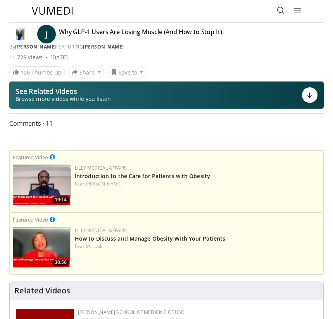  I want to click on h4: Related Videos, so click(42, 291).